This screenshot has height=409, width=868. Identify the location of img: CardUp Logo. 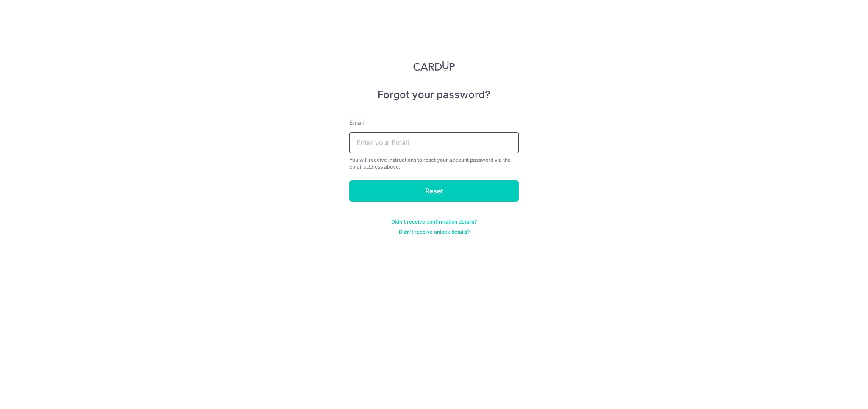
(434, 66).